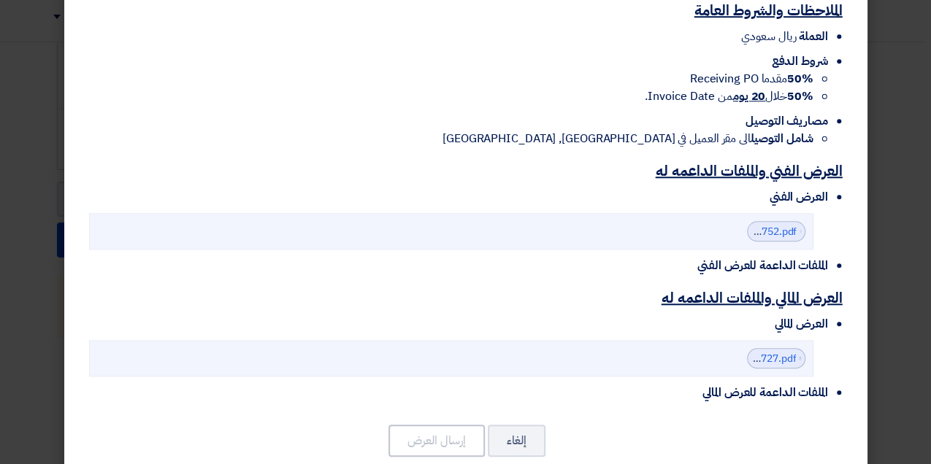 The height and width of the screenshot is (464, 931). Describe the element at coordinates (729, 96) in the screenshot. I see `span: خلال من Invoice Date.` at that location.